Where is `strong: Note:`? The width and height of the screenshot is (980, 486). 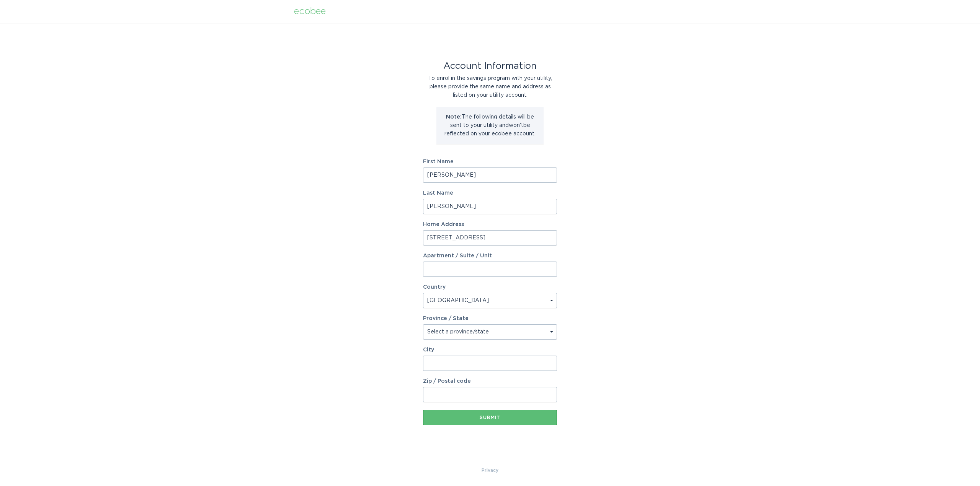 strong: Note: is located at coordinates (454, 117).